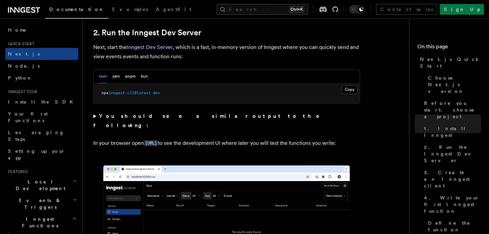 Image resolution: width=489 pixels, height=234 pixels. What do you see at coordinates (39, 222) in the screenshot?
I see `span: Inngest Functions` at bounding box center [39, 222].